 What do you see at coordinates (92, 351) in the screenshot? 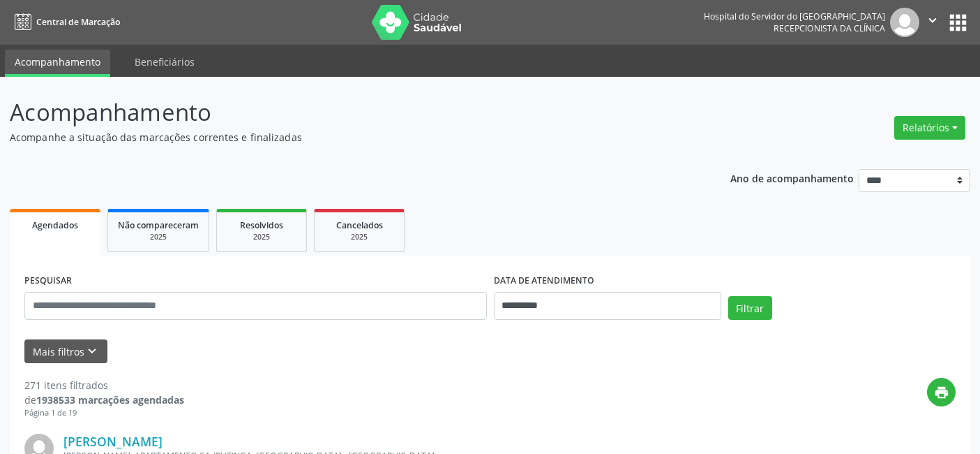
I see `i: keyboard_arrow_down` at bounding box center [92, 351].